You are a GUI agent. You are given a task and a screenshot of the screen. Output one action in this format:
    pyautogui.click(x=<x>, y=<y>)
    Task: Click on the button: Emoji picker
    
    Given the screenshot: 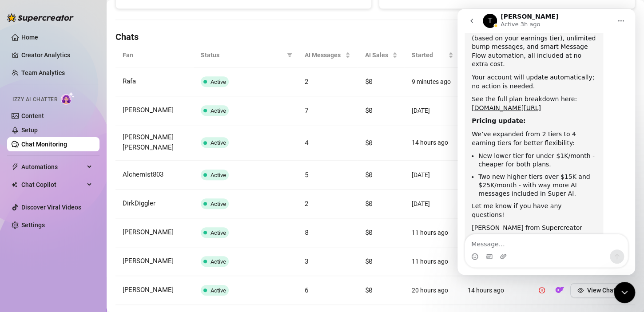 What is the action you would take?
    pyautogui.click(x=17, y=248)
    